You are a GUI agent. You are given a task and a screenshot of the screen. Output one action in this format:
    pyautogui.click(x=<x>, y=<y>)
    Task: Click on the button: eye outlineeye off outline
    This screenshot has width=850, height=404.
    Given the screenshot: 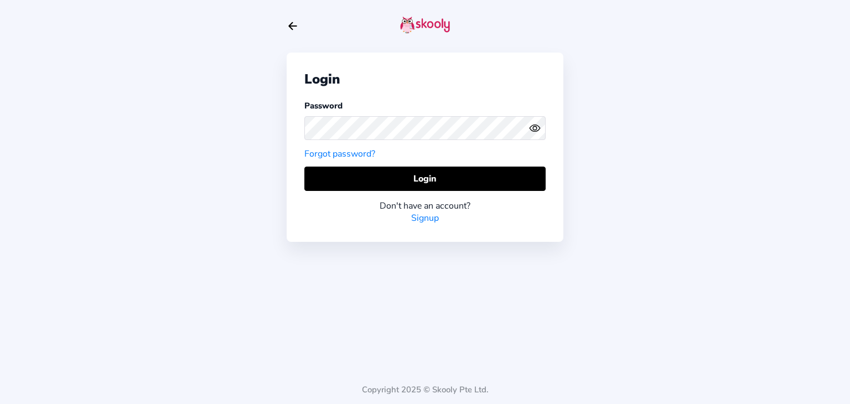 What is the action you would take?
    pyautogui.click(x=537, y=128)
    